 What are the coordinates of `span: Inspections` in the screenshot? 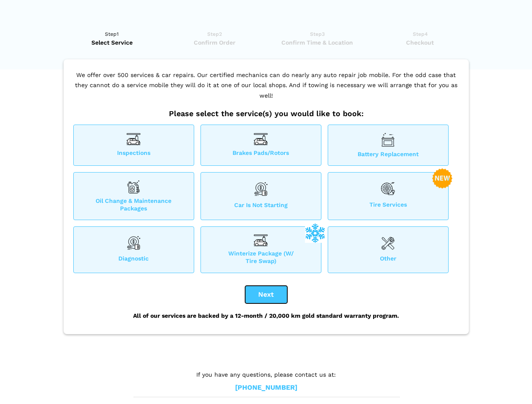 It's located at (133, 153).